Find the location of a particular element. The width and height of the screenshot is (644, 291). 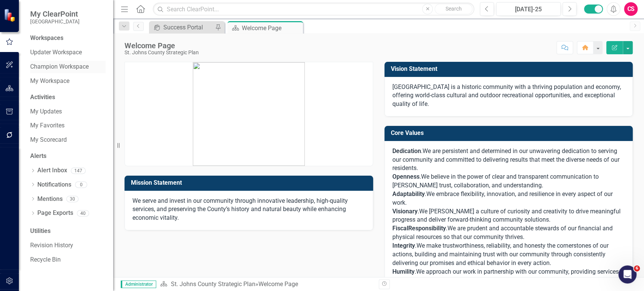

a: Alert Inbox is located at coordinates (52, 170).